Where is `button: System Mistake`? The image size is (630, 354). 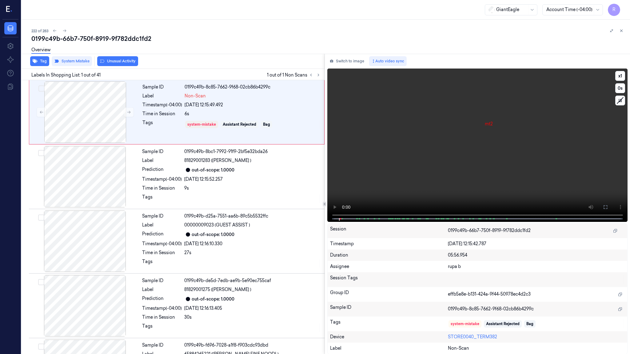
button: System Mistake is located at coordinates (72, 61).